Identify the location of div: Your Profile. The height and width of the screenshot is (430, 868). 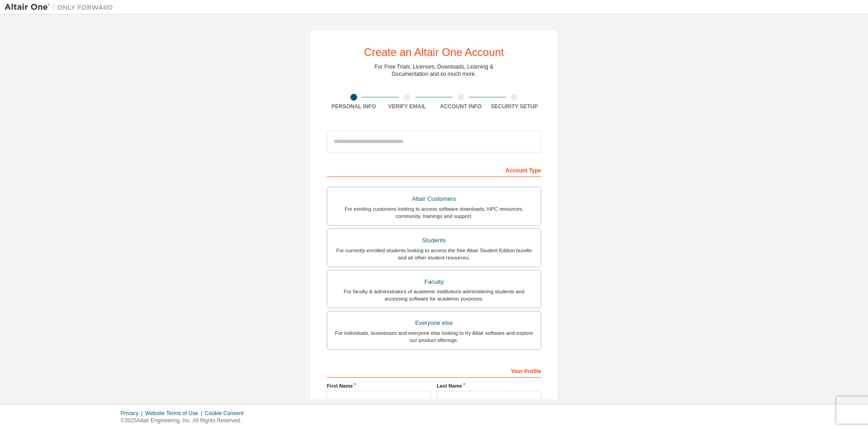
(434, 371).